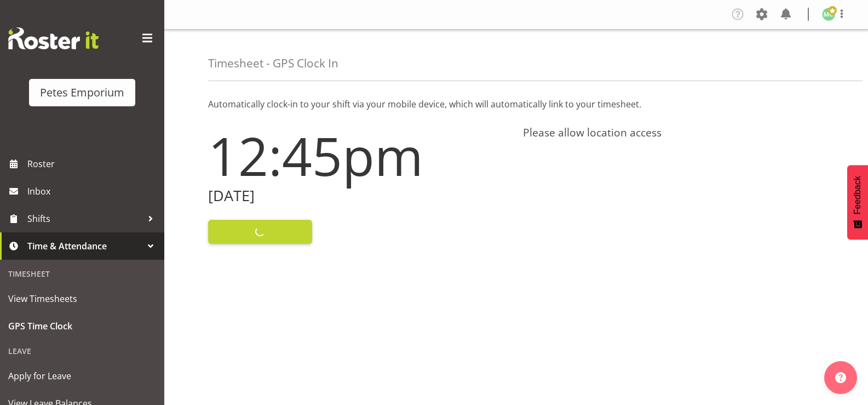 The image size is (868, 405). What do you see at coordinates (273, 63) in the screenshot?
I see `h4: Timesheet - GPS Clock In` at bounding box center [273, 63].